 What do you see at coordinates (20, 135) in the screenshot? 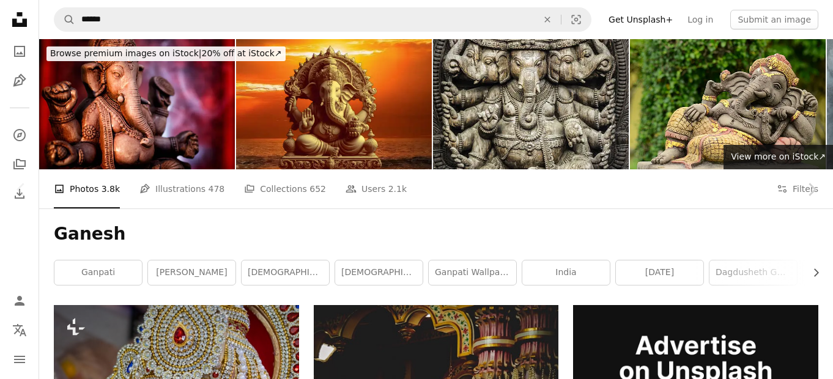
I see `a: Explore` at bounding box center [20, 135].